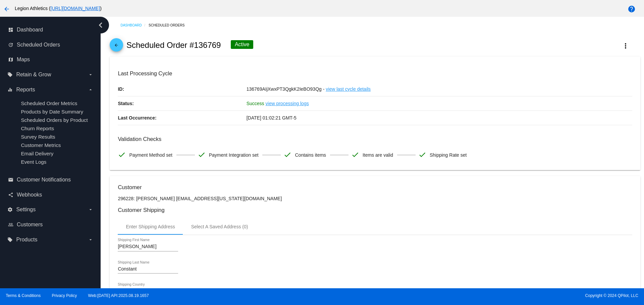 The image size is (644, 305). Describe the element at coordinates (631, 9) in the screenshot. I see `mat-icon: help` at that location.